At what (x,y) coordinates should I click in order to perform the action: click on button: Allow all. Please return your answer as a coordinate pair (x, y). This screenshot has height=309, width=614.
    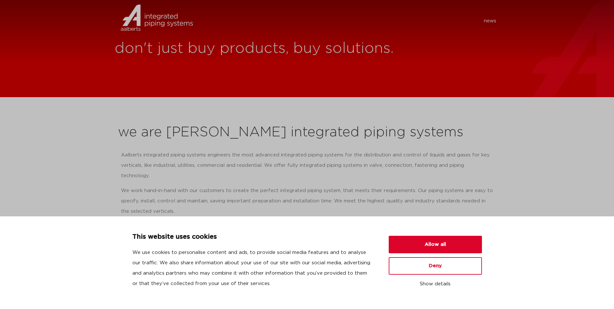
    Looking at the image, I should click on (435, 244).